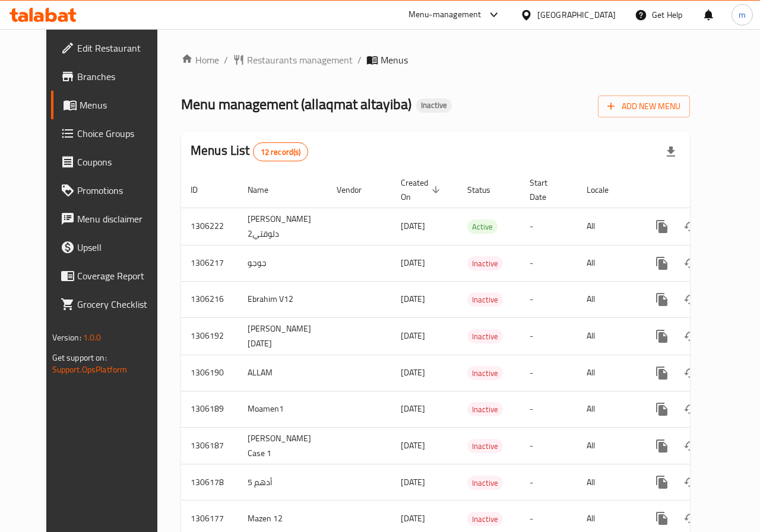 Image resolution: width=760 pixels, height=532 pixels. What do you see at coordinates (121, 247) in the screenshot?
I see `span: Upsell` at bounding box center [121, 247].